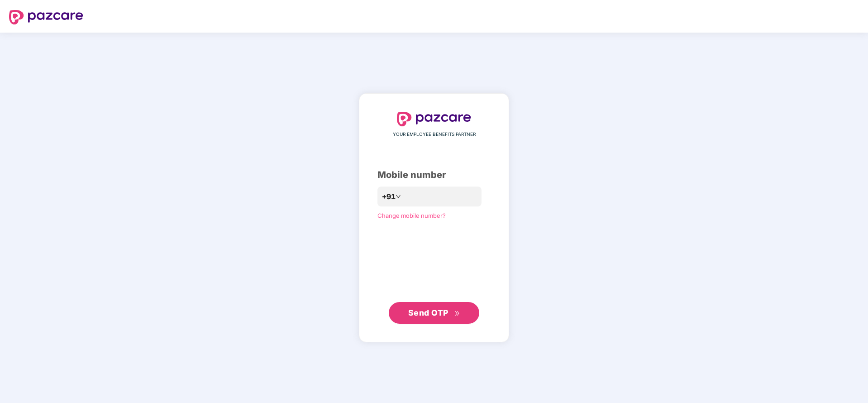 This screenshot has height=403, width=868. I want to click on span: YOUR EMPLOYEE BENEFITS PARTNER, so click(434, 135).